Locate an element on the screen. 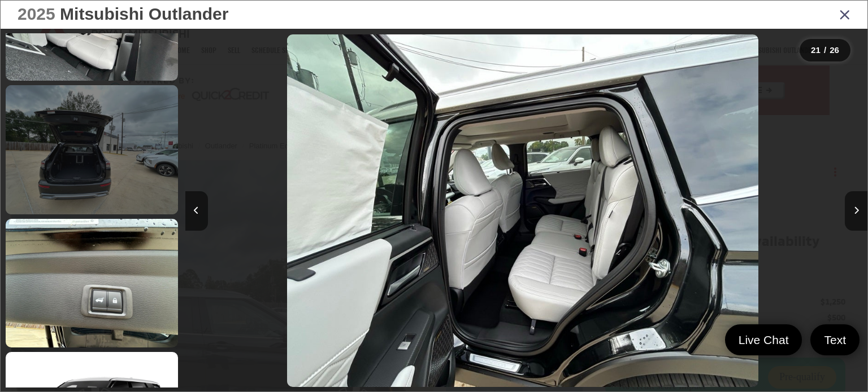 The image size is (868, 392). span: Live Chat is located at coordinates (763, 340).